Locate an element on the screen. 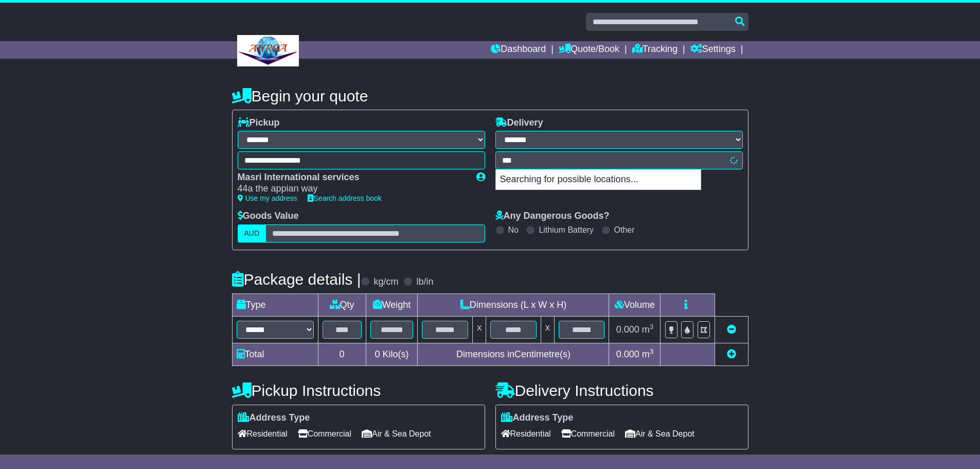 The width and height of the screenshot is (980, 469). div: 44a the appian way is located at coordinates (352, 189).